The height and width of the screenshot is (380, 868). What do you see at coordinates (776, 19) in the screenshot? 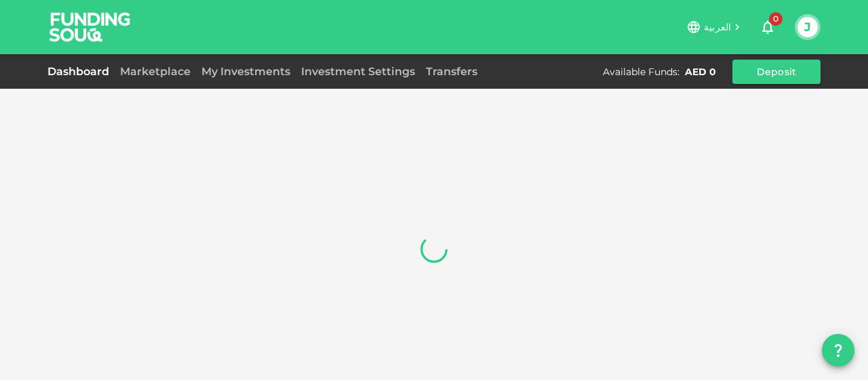
I see `span: 0` at bounding box center [776, 19].